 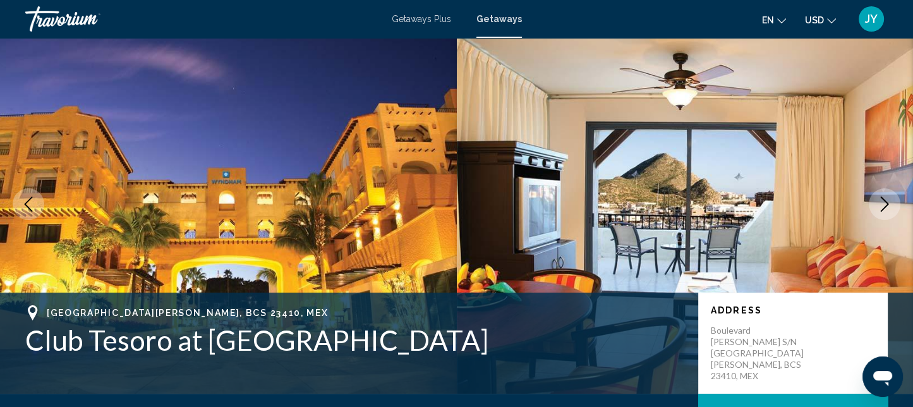 What do you see at coordinates (871, 19) in the screenshot?
I see `button: User Menu` at bounding box center [871, 19].